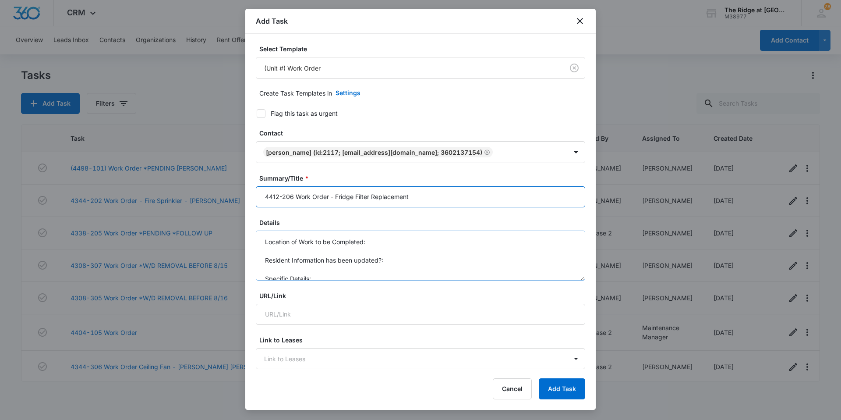 The height and width of the screenshot is (420, 841). What do you see at coordinates (486, 152) in the screenshot?
I see `div: Remove Ashton Rogers (ID:2117; ash.roge6@gmail.com; 3602137154)` at bounding box center [486, 152].